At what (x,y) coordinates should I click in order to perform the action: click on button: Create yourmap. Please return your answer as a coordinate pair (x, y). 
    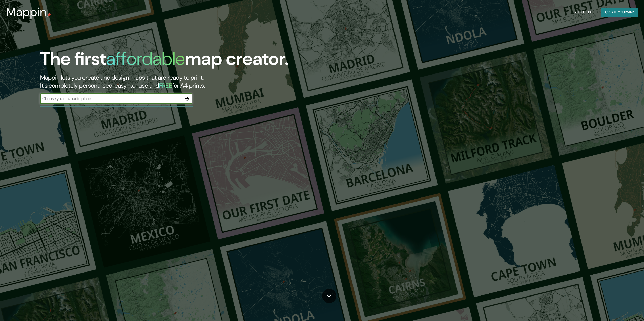
    Looking at the image, I should click on (620, 12).